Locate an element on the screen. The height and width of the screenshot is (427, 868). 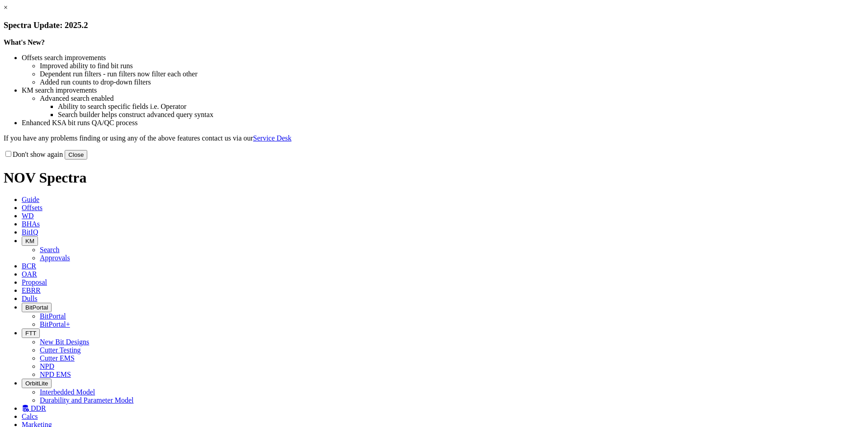
span: BitIQ is located at coordinates (30, 232).